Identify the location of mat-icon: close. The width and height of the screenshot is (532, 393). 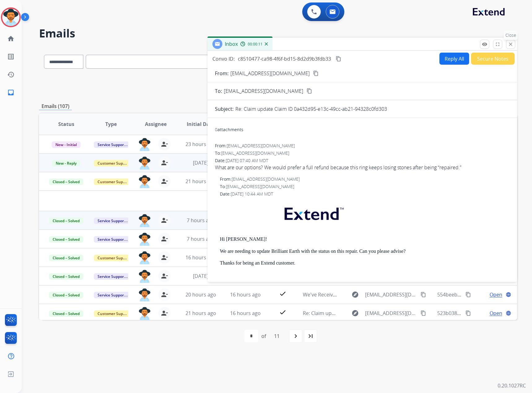
(511, 44).